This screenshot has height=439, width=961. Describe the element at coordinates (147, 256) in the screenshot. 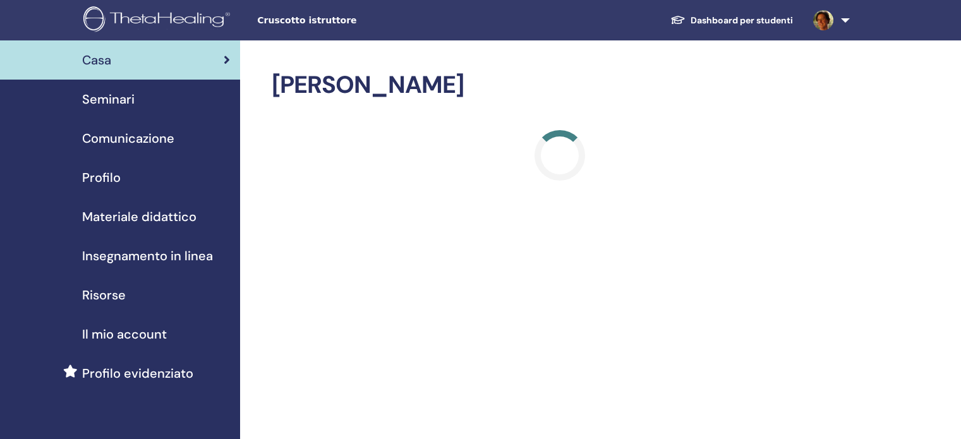

I see `span: Insegnamento in linea` at that location.